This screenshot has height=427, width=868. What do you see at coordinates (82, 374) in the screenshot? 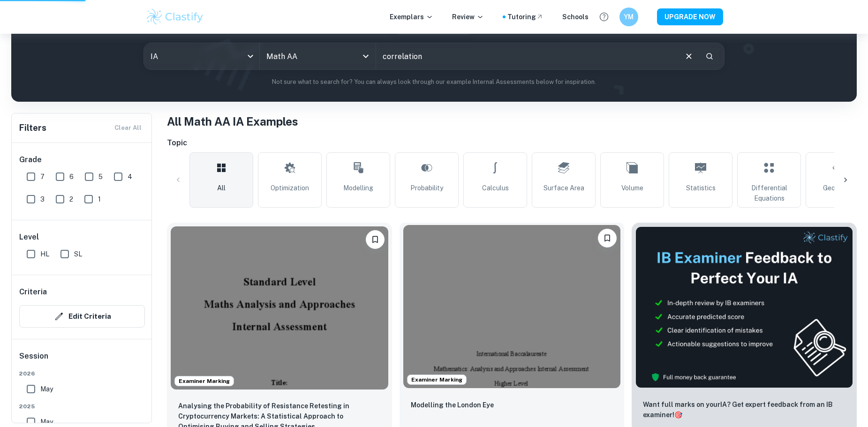
I see `span: 2026` at bounding box center [82, 374].